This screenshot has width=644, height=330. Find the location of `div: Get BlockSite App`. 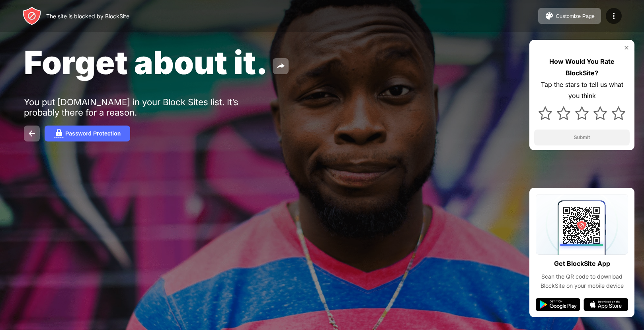

div: Get BlockSite App is located at coordinates (582, 263).